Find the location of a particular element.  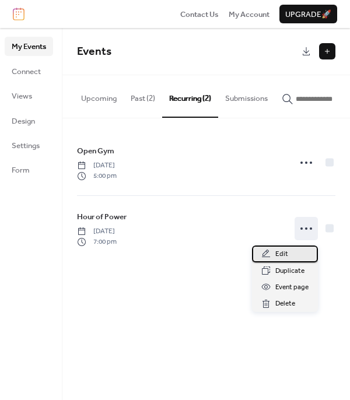

span: Connect is located at coordinates (26, 72).